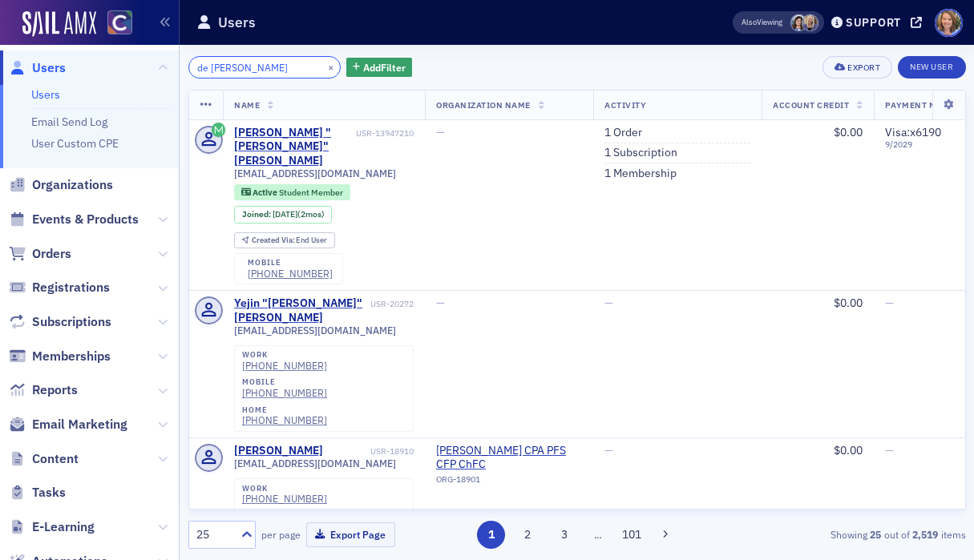 Image resolution: width=974 pixels, height=560 pixels. What do you see at coordinates (258, 214) in the screenshot?
I see `span: Joined :` at bounding box center [258, 214].